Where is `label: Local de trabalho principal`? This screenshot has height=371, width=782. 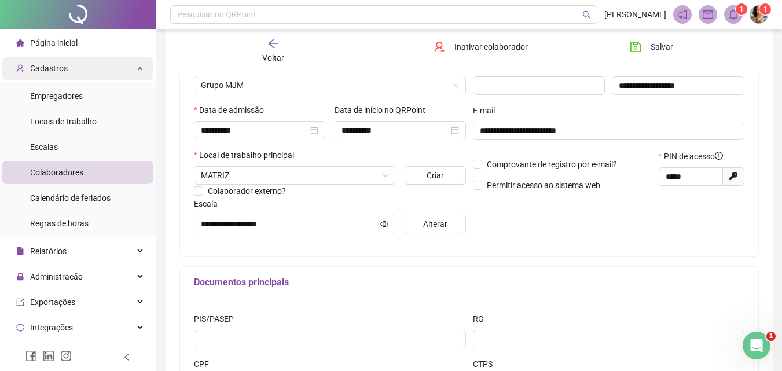
label: Local de trabalho principal is located at coordinates (248, 155).